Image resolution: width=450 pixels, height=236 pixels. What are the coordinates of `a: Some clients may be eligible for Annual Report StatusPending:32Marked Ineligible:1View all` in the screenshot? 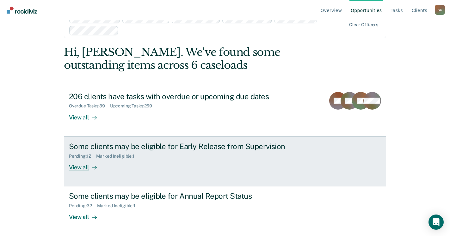 It's located at (225, 211).